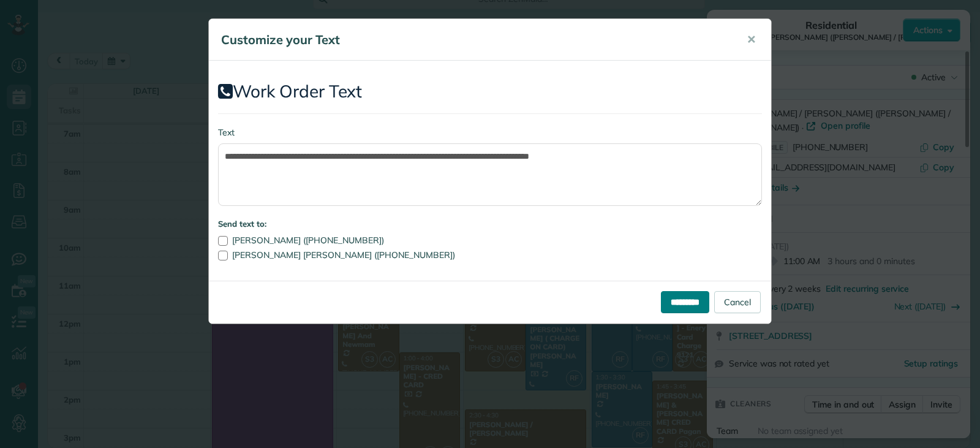 This screenshot has width=980, height=448. Describe the element at coordinates (490, 92) in the screenshot. I see `h2: Work Order Text` at that location.